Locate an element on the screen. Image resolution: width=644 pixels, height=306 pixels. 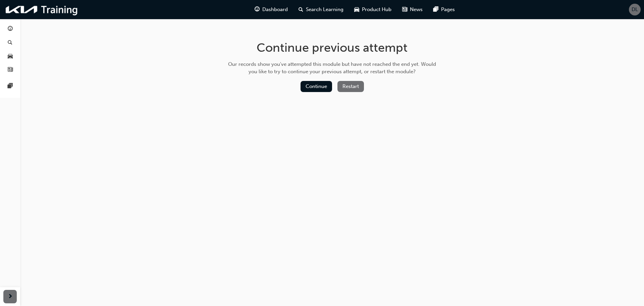
span: News is located at coordinates (416, 9).